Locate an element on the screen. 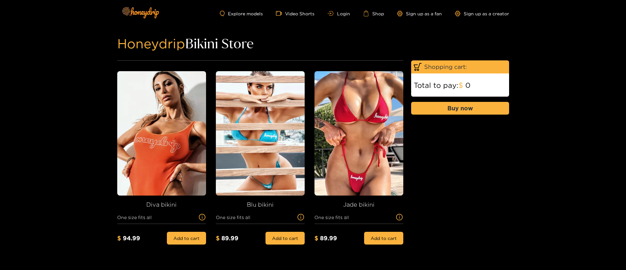 The width and height of the screenshot is (626, 270). h3: Jade bikini is located at coordinates (359, 204).